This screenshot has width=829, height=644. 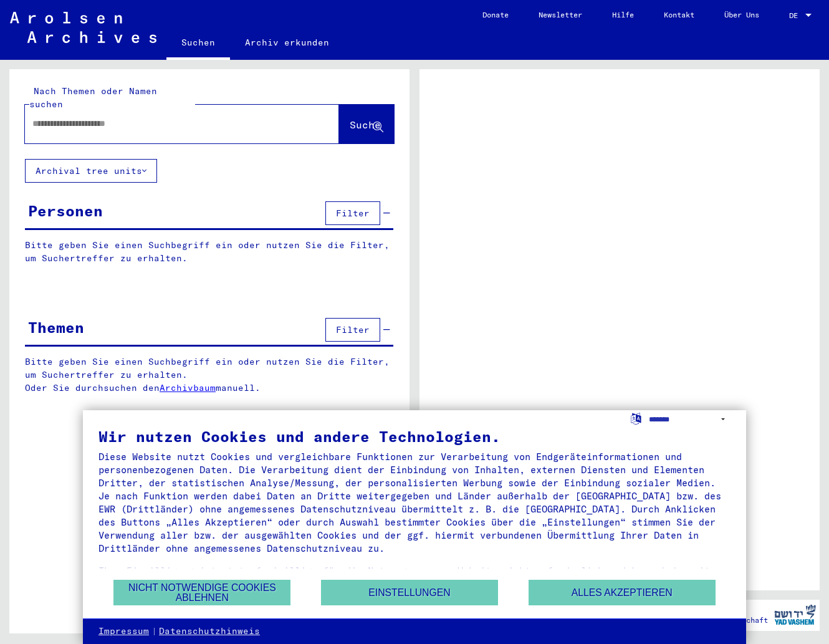 I want to click on button: Einstellungen, so click(x=409, y=592).